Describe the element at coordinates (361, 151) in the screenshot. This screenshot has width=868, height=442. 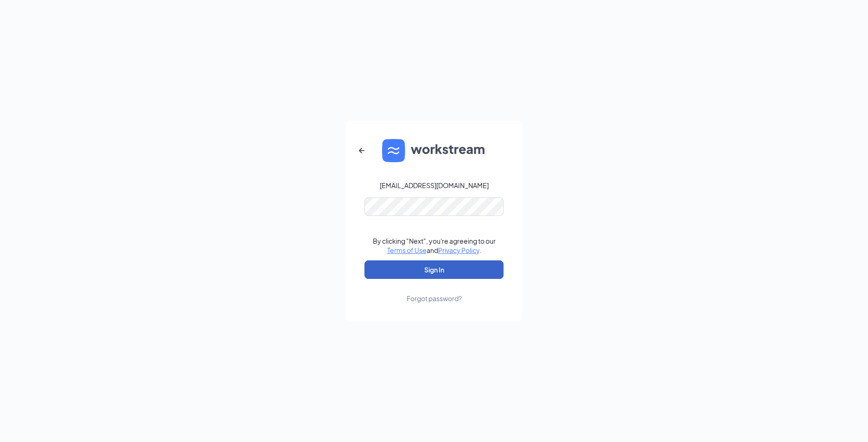
I see `svg: ArrowLeftNew` at that location.